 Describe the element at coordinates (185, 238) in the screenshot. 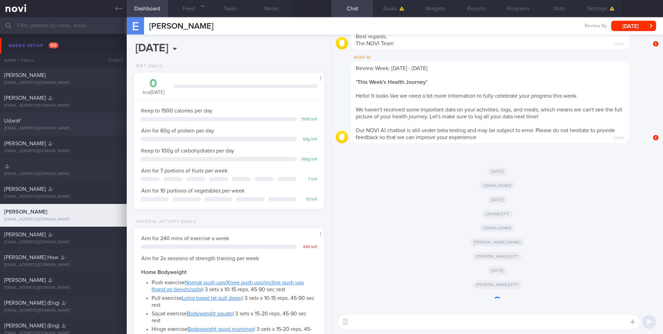

I see `span: Aim for 240 mins of exercise a week` at that location.